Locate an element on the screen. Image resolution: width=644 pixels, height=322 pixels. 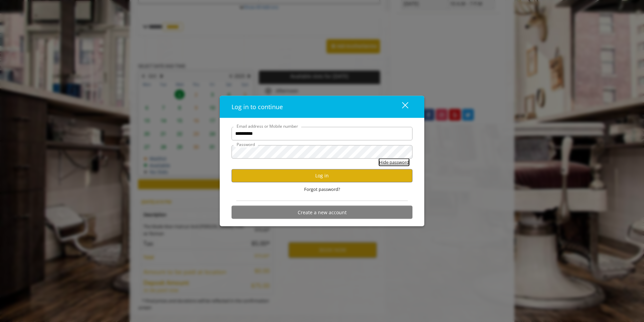
button: Create a new account is located at coordinates (322, 212).